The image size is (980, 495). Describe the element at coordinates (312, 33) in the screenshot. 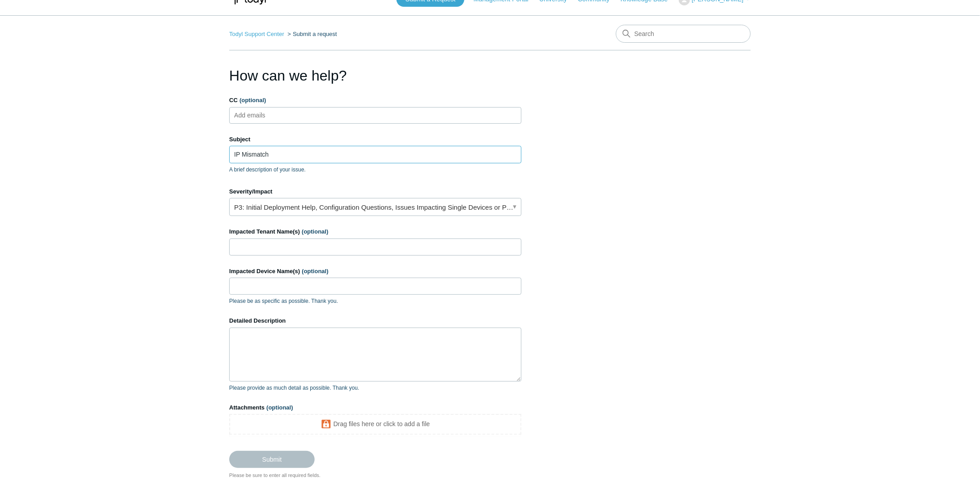

I see `li: Submit a request` at that location.